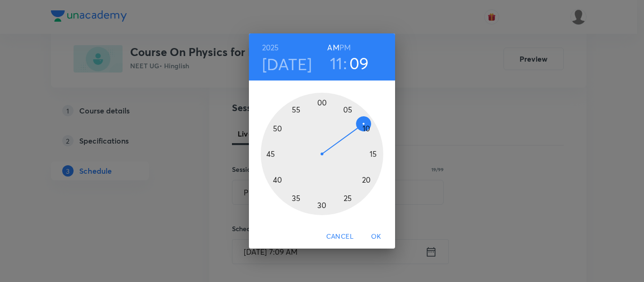 The height and width of the screenshot is (282, 644). Describe the element at coordinates (359, 63) in the screenshot. I see `h3: 09` at that location.